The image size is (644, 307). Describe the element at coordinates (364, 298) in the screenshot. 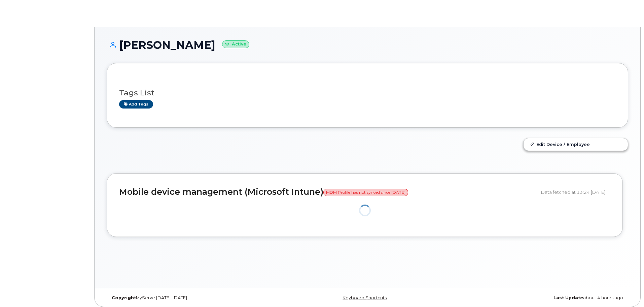

I see `a: Keyboard Shortcuts` at that location.